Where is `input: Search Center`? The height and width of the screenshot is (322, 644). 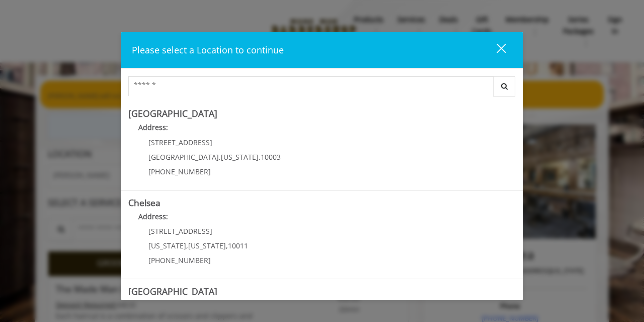 input: Search Center is located at coordinates (311, 86).